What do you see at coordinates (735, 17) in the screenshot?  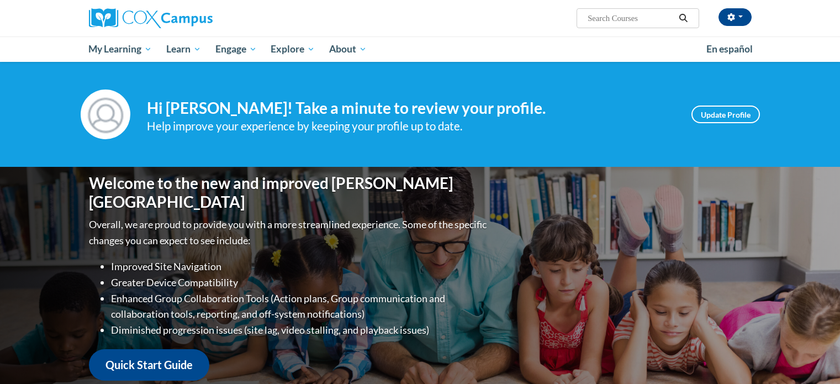 I see `button: Account Settings` at bounding box center [735, 17].